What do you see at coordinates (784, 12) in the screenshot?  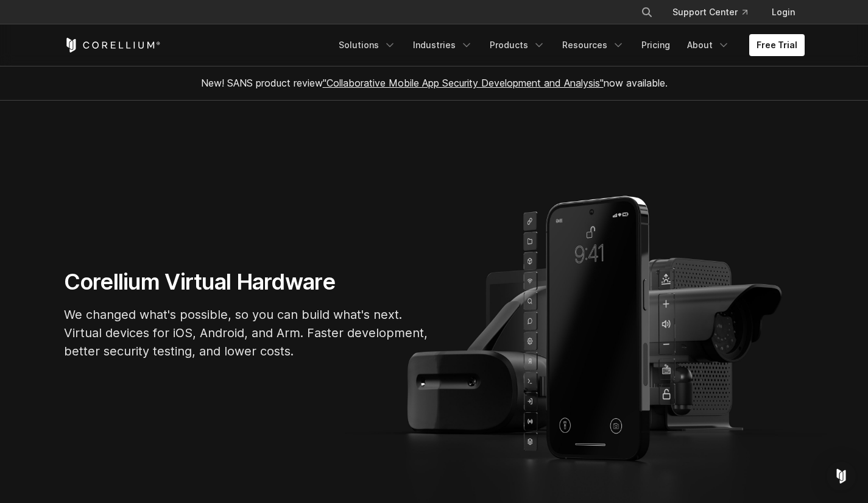 I see `a: Login` at bounding box center [784, 12].